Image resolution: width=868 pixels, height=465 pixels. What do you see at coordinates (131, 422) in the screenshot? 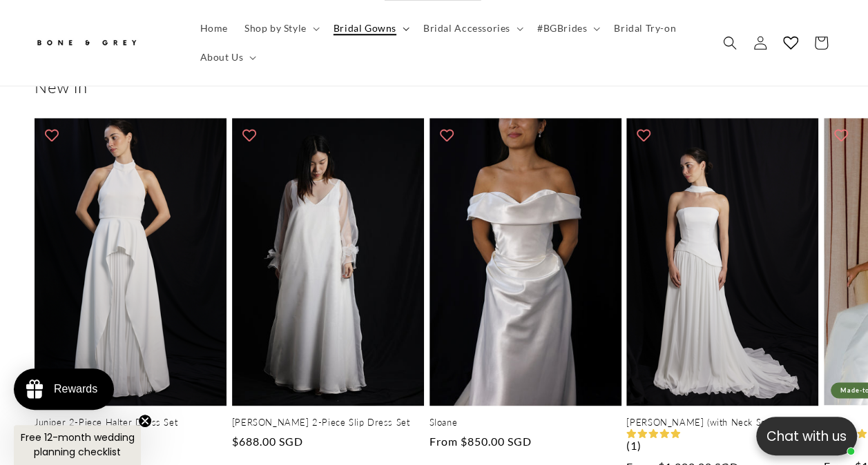
I see `a: Juniper 2-Piece Halter Dress Set` at bounding box center [131, 422].